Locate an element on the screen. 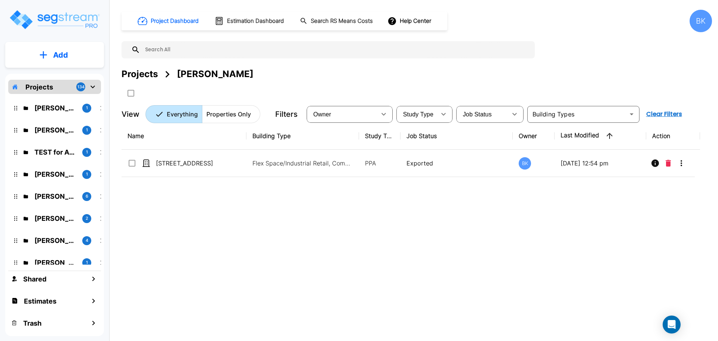 The image size is (718, 341). p: Kalo Atanasoff is located at coordinates (55, 130).